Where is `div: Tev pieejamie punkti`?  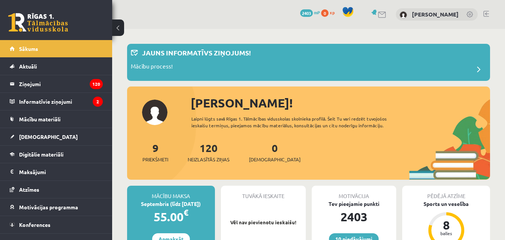
div: Tev pieejamie punkti is located at coordinates (354, 203).